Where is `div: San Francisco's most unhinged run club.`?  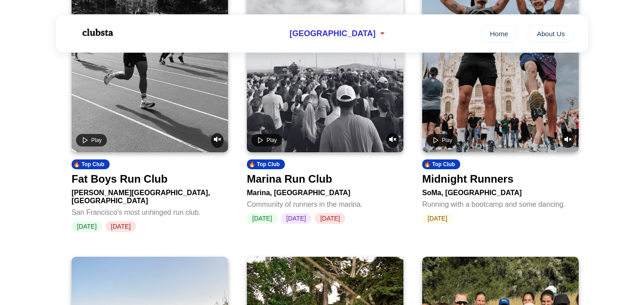
div: San Francisco's most unhinged run club. is located at coordinates (150, 210).